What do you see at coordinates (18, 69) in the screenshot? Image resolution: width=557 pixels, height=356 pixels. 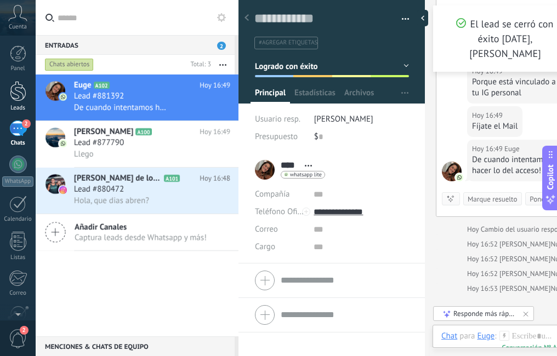 I see `div: Panel` at bounding box center [18, 69].